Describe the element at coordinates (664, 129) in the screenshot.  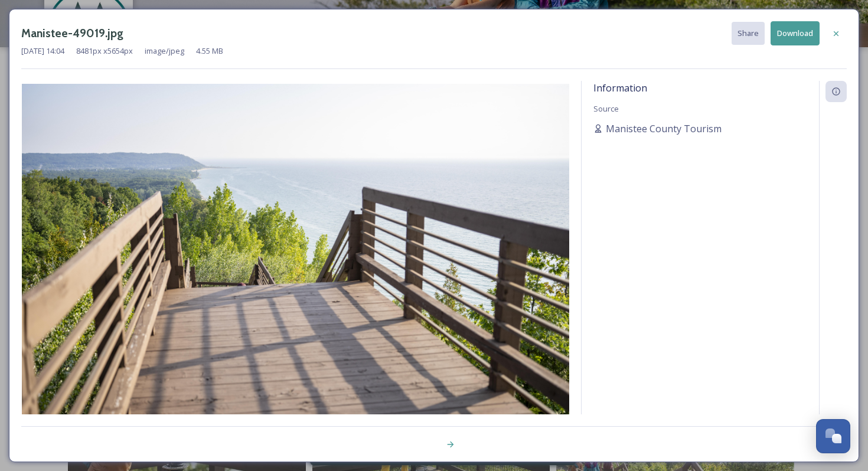
I see `span: Manistee County Tourism` at that location.